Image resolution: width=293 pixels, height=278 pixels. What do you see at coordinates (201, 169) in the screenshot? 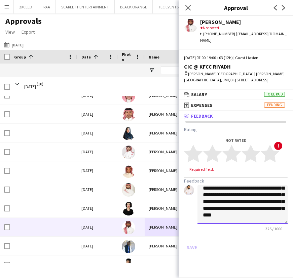
I see `span: Required field.` at bounding box center [201, 169].